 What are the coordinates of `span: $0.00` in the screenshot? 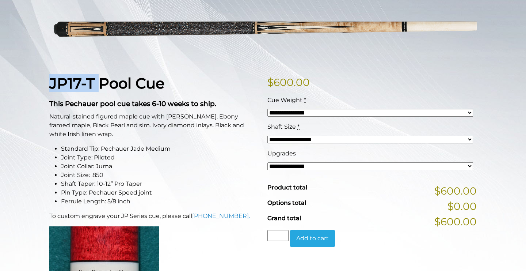 It's located at (462, 206).